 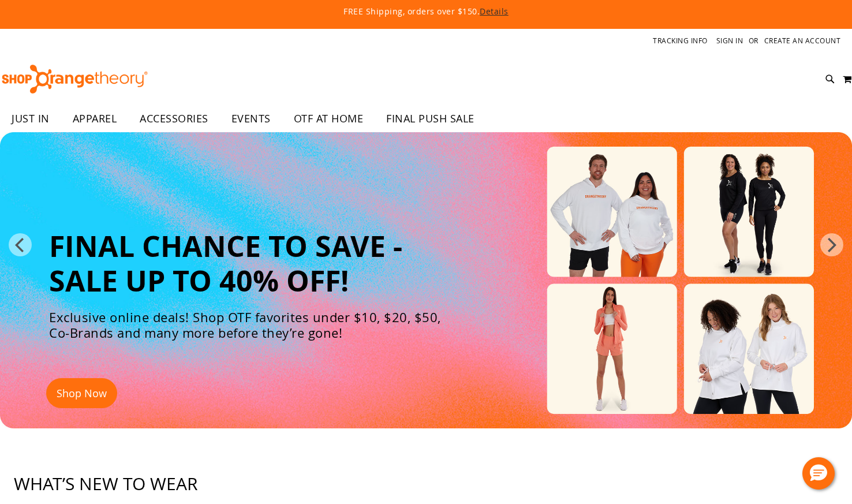 What do you see at coordinates (241, 265) in the screenshot?
I see `h2: Final Chance To Save - Sale Up To 40% Off!` at bounding box center [241, 265].